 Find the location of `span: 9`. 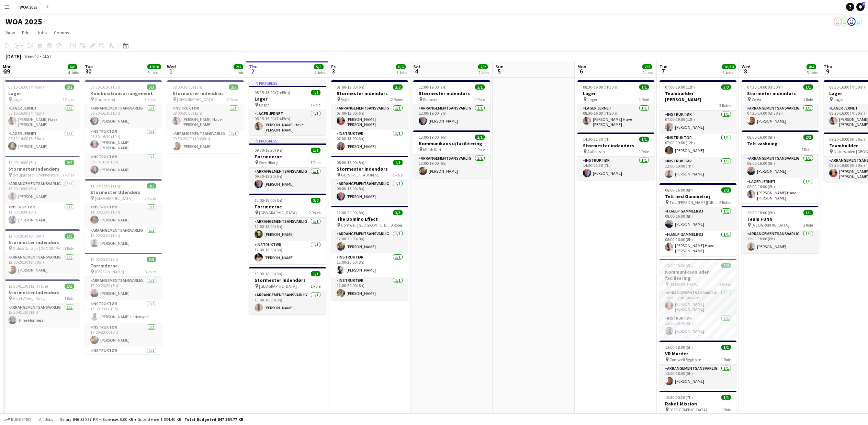

span: 9 is located at coordinates (827, 71).